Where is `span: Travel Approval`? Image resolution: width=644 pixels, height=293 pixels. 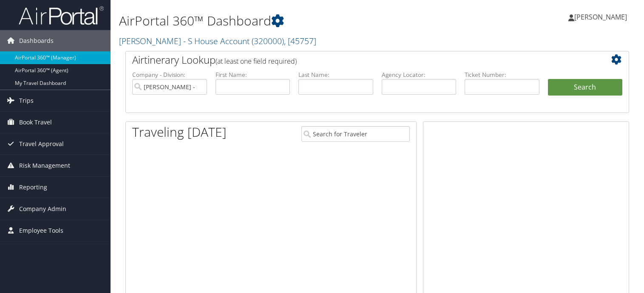 span: Travel Approval is located at coordinates (41, 144).